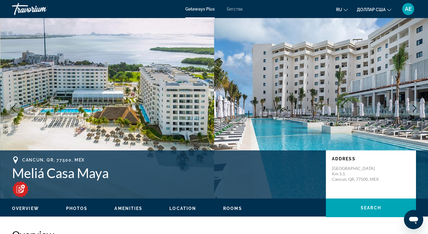 The height and width of the screenshot is (234, 428). What do you see at coordinates (166, 173) in the screenshot?
I see `h1: Meliá Casa Maya` at bounding box center [166, 173].